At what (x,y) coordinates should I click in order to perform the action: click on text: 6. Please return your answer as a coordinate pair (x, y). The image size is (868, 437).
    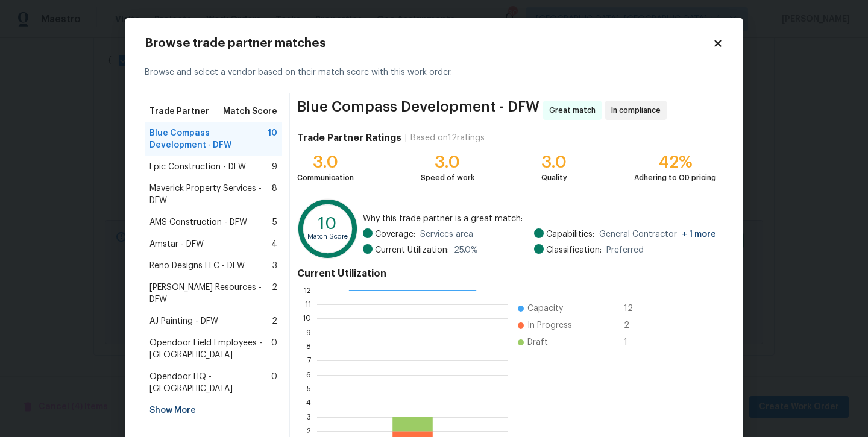
    Looking at the image, I should click on (309, 375).